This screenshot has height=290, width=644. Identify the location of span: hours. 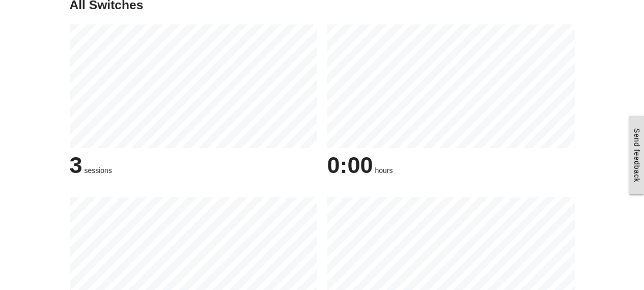
(383, 170).